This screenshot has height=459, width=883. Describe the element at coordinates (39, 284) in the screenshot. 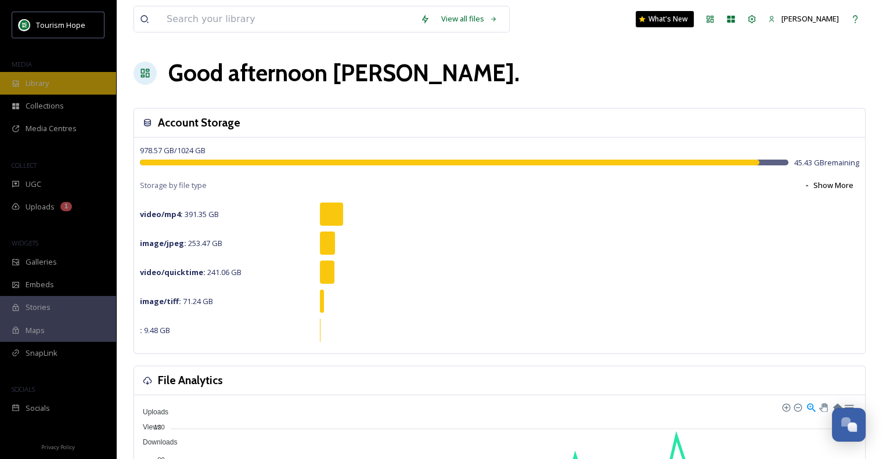

I see `span: Embeds` at that location.